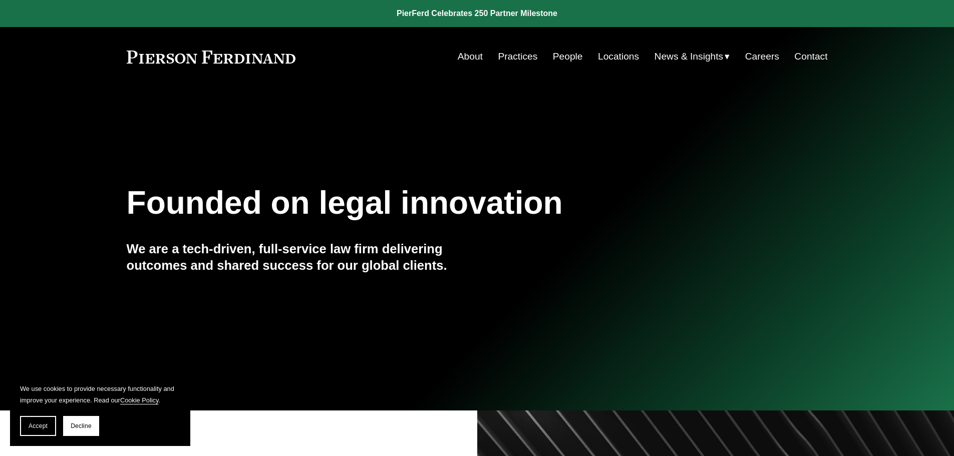  What do you see at coordinates (517, 57) in the screenshot?
I see `a: Practices` at bounding box center [517, 57].